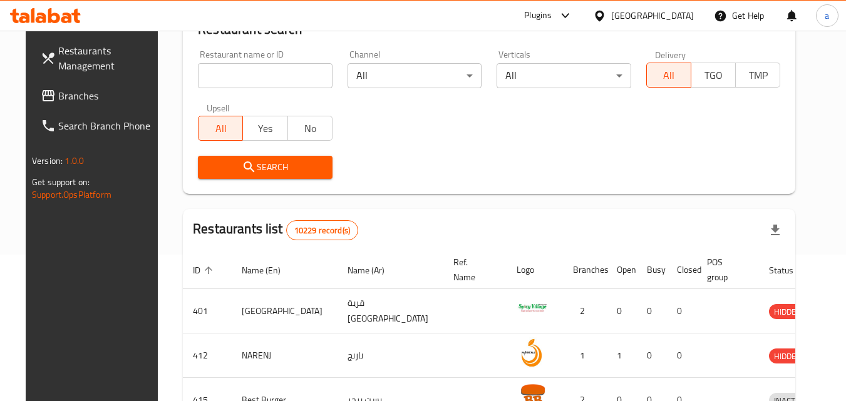 The image size is (846, 401). What do you see at coordinates (713, 75) in the screenshot?
I see `span: TGO` at bounding box center [713, 75].